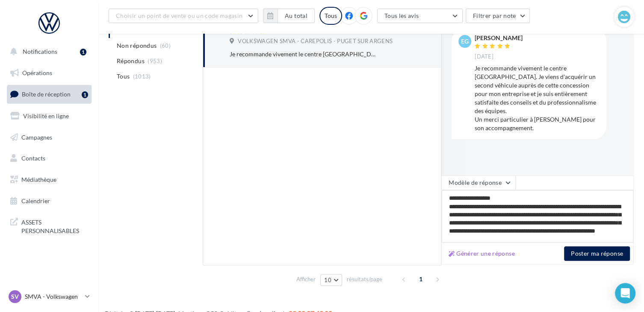 The image size is (644, 312). Describe the element at coordinates (597, 254) in the screenshot. I see `button: Poster ma réponse` at that location.